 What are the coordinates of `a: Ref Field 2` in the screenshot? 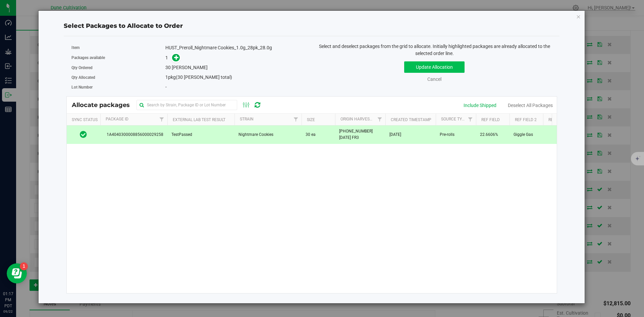 It's located at (526, 120).